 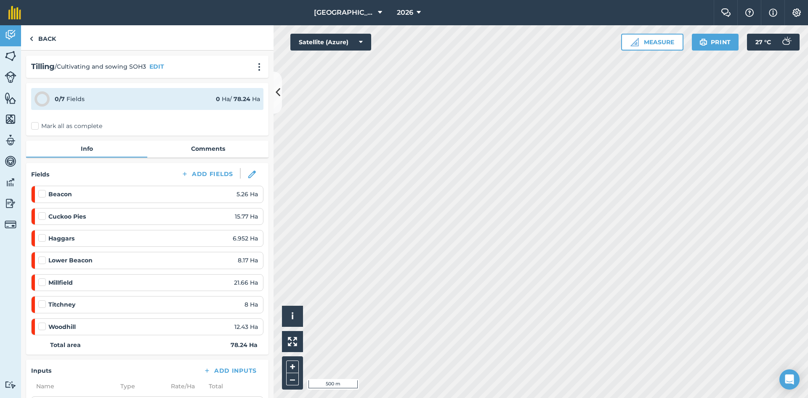 What do you see at coordinates (635, 42) in the screenshot?
I see `img: Ruler icon` at bounding box center [635, 42].